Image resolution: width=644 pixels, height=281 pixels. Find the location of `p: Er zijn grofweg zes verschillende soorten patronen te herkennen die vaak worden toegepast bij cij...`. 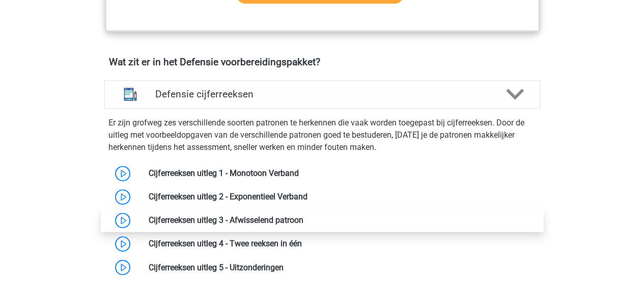

p: Er zijn grofweg zes verschillende soorten patronen te herkennen die vaak worden toegepast bij cij... is located at coordinates (322, 135).